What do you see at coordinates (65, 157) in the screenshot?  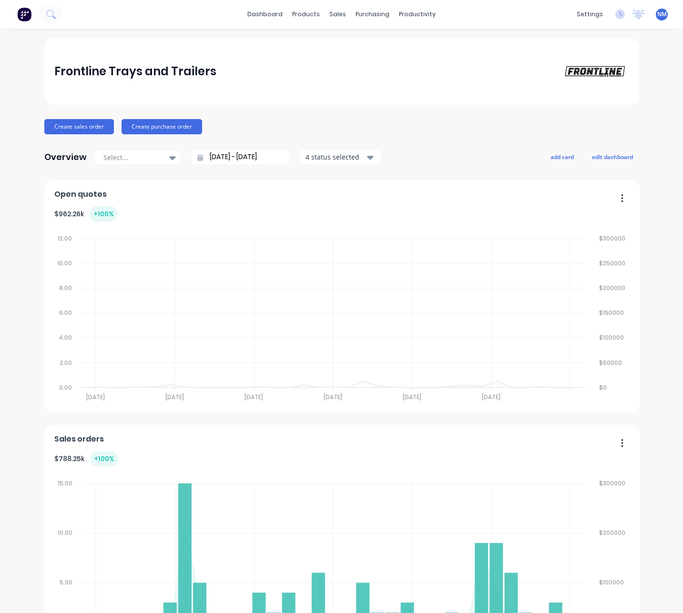 I see `div: Overview` at bounding box center [65, 157].